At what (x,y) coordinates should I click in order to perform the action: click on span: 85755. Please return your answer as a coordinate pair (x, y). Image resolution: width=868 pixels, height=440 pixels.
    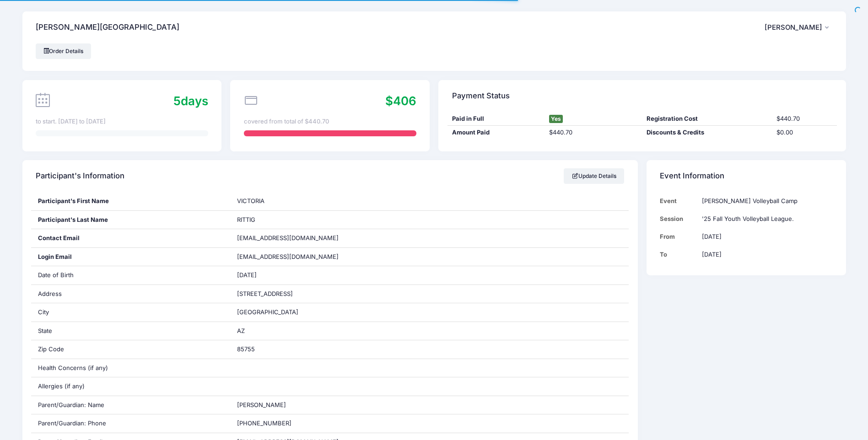
    Looking at the image, I should click on (246, 349).